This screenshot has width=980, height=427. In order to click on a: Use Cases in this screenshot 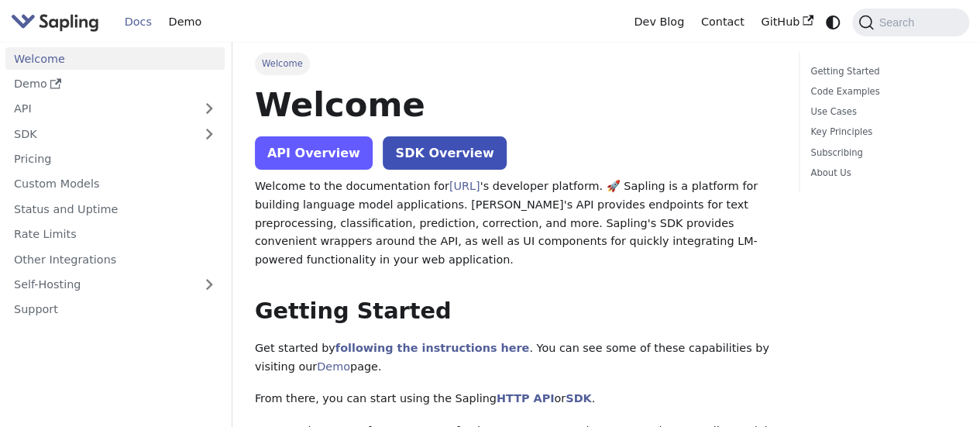, I will do `click(881, 112)`.